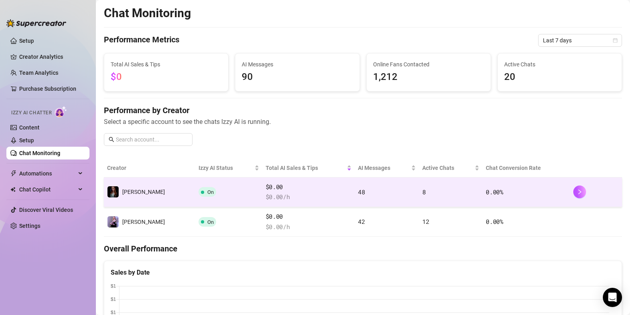 This screenshot has width=630, height=315. What do you see at coordinates (40, 153) in the screenshot?
I see `a: Chat Monitoring` at bounding box center [40, 153].